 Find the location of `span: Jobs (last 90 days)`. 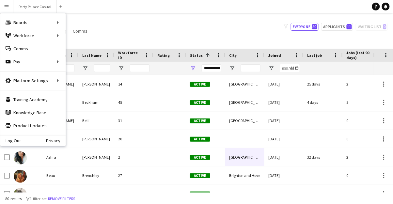

span: Jobs (last 90 days) is located at coordinates (360, 55).